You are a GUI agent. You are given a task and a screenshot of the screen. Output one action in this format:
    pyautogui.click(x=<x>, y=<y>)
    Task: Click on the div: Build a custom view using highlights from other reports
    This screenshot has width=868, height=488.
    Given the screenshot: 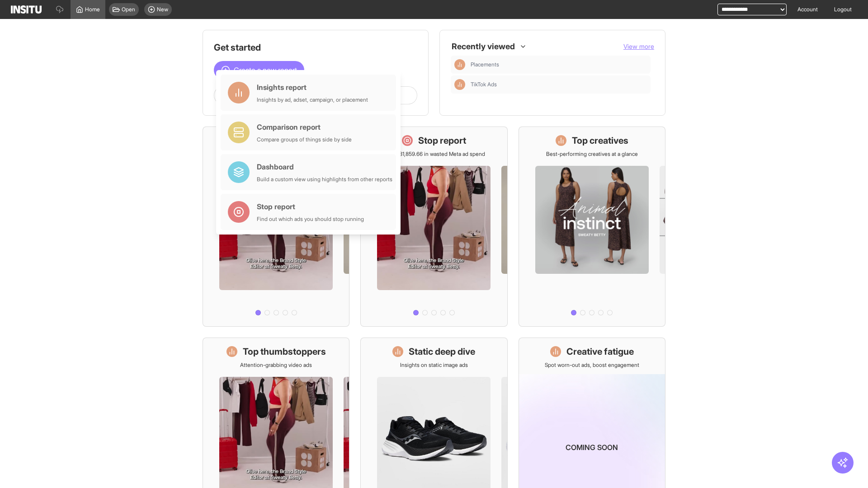 What is the action you would take?
    pyautogui.click(x=324, y=179)
    